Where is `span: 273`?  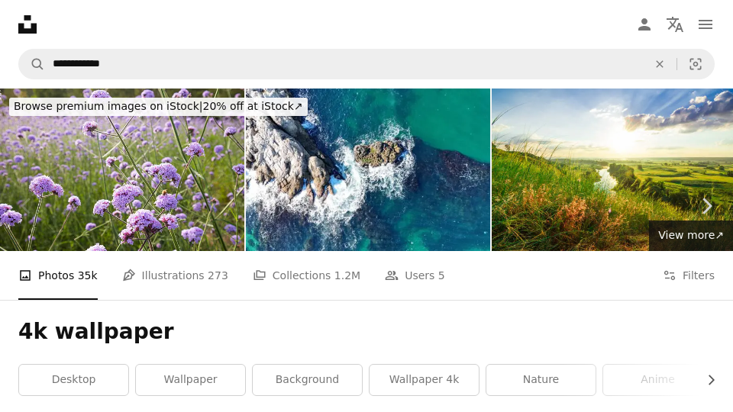 span: 273 is located at coordinates (218, 276).